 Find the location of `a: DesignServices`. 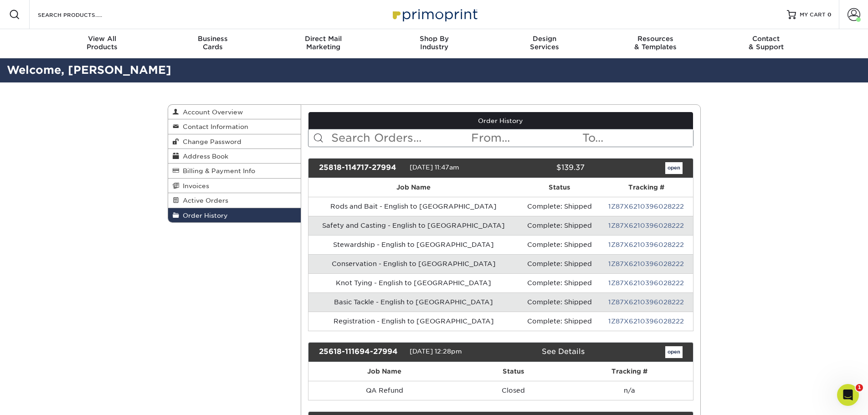

a: DesignServices is located at coordinates (545, 44).